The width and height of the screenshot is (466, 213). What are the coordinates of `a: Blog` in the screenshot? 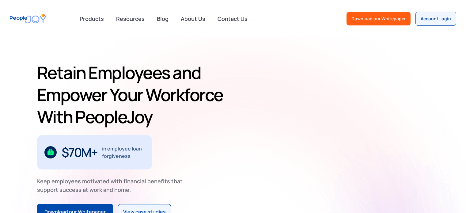 It's located at (163, 19).